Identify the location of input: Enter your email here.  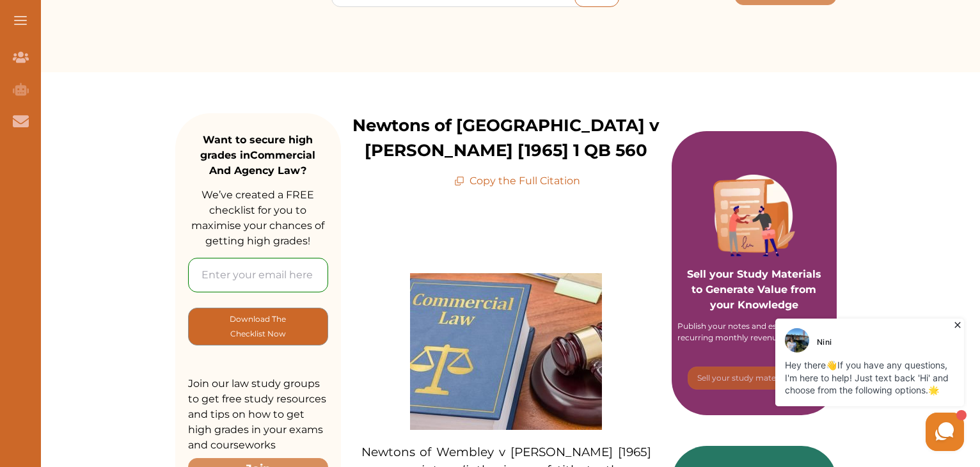
(258, 275).